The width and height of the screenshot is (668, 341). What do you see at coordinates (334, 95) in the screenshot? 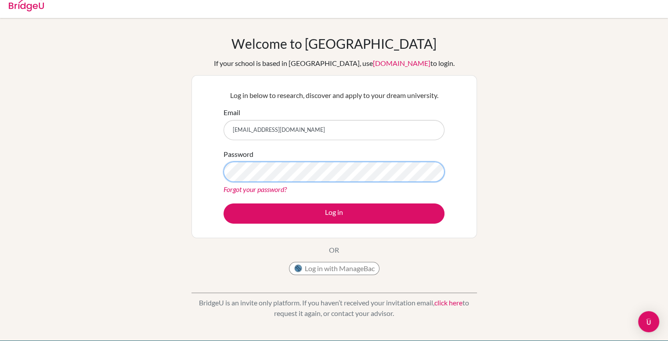
I see `p: Log in below to research, discover and apply to your dream university.` at bounding box center [334, 95].